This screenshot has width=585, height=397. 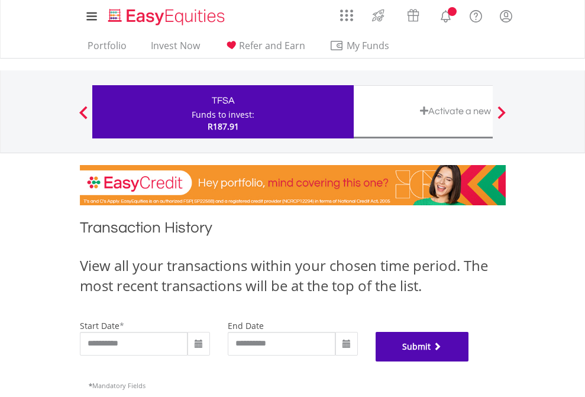 What do you see at coordinates (475, 15) in the screenshot?
I see `a: FAQ's and Support` at bounding box center [475, 15].